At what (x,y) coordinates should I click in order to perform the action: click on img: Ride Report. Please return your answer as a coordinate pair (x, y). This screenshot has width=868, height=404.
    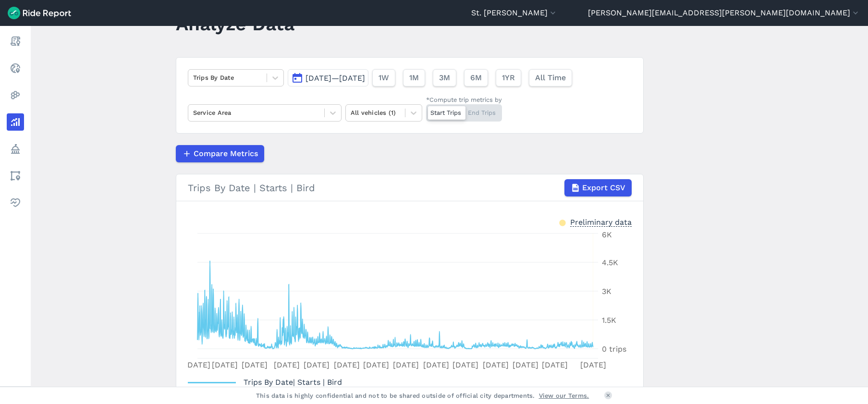
    Looking at the image, I should click on (40, 13).